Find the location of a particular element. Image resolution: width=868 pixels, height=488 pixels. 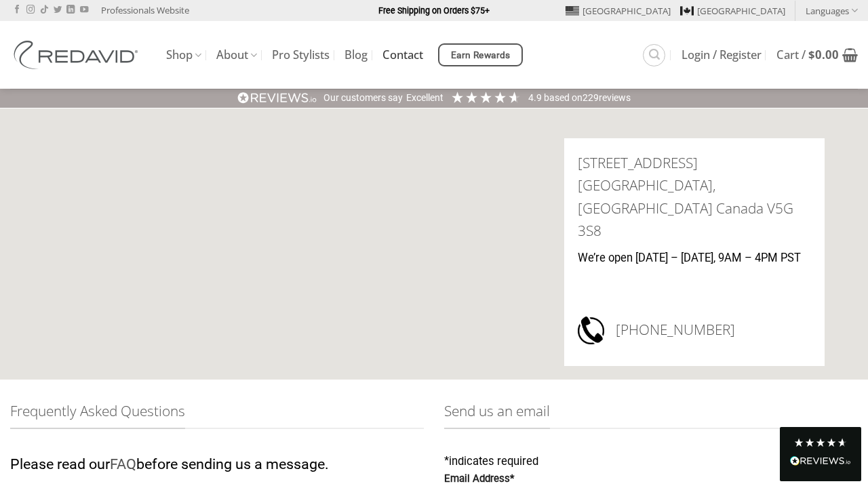

span: Login / Register is located at coordinates (722, 55).